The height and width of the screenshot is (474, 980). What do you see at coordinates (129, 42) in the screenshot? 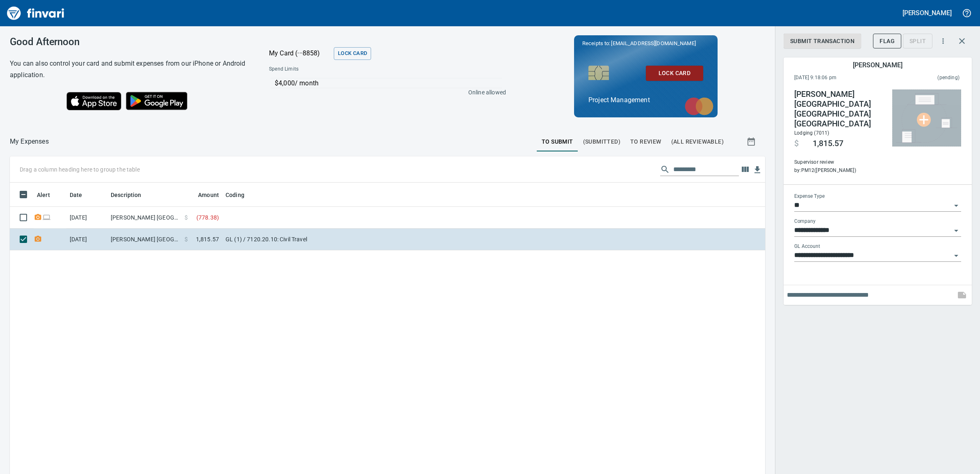
I see `h3: Good Afternoon` at bounding box center [129, 42].